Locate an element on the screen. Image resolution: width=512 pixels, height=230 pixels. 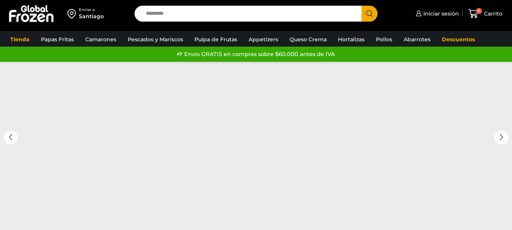
a: Appetizers is located at coordinates (263, 39).